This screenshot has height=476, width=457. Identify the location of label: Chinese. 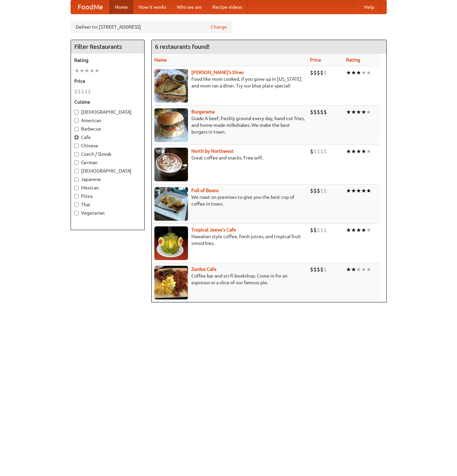
(108, 145).